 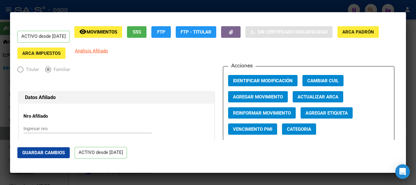 What do you see at coordinates (318, 97) in the screenshot?
I see `button: Actualizar ARCA` at bounding box center [318, 97].